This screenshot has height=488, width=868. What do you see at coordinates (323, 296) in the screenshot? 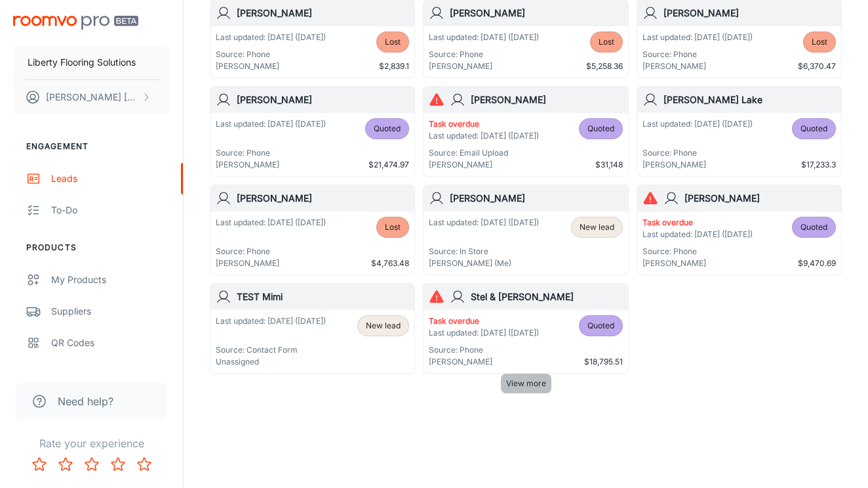
I see `h6: TEST Mimi` at bounding box center [323, 296].